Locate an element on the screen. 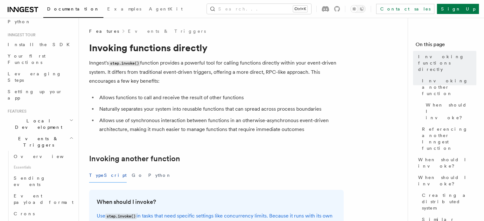 This screenshot has width=484, height=221. a: AgentKit is located at coordinates (166, 10).